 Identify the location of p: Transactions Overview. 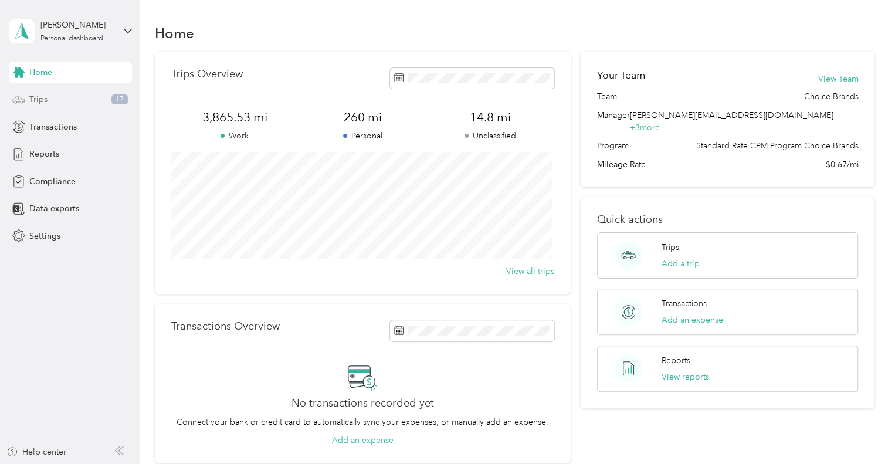
(225, 326).